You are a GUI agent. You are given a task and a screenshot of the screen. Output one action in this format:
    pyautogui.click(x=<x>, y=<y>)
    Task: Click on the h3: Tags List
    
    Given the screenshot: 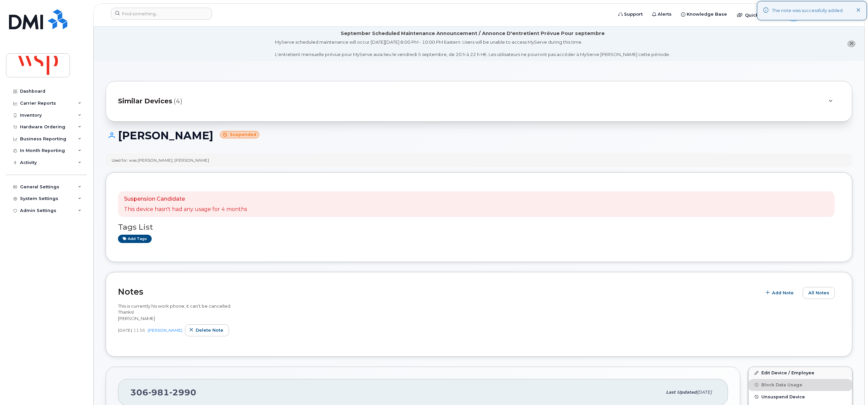 What is the action you would take?
    pyautogui.click(x=479, y=227)
    